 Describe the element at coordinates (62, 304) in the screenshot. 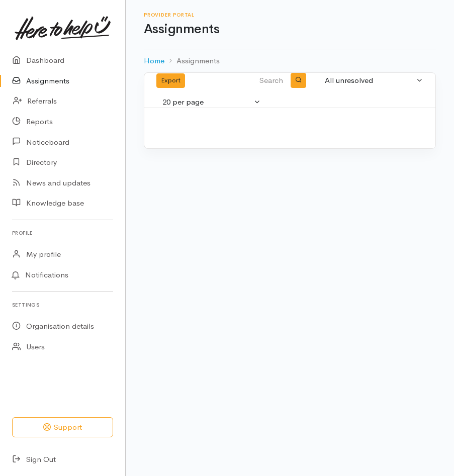

I see `h6: Settings` at that location.